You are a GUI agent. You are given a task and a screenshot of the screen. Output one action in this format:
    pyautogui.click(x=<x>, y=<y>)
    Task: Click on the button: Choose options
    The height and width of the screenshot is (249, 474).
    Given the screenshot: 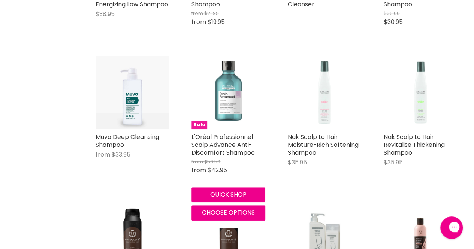 What is the action you would take?
    pyautogui.click(x=228, y=213)
    